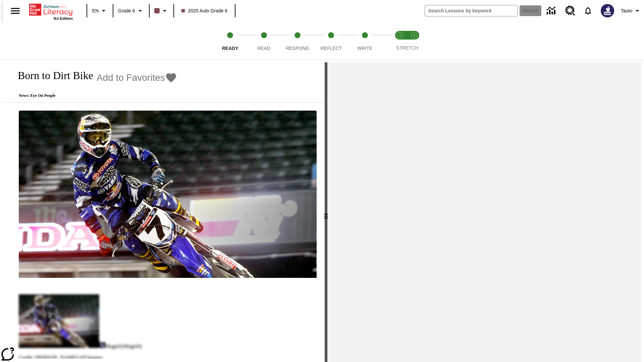 Image resolution: width=644 pixels, height=362 pixels. What do you see at coordinates (164, 210) in the screenshot?
I see `div: reading` at bounding box center [164, 210].